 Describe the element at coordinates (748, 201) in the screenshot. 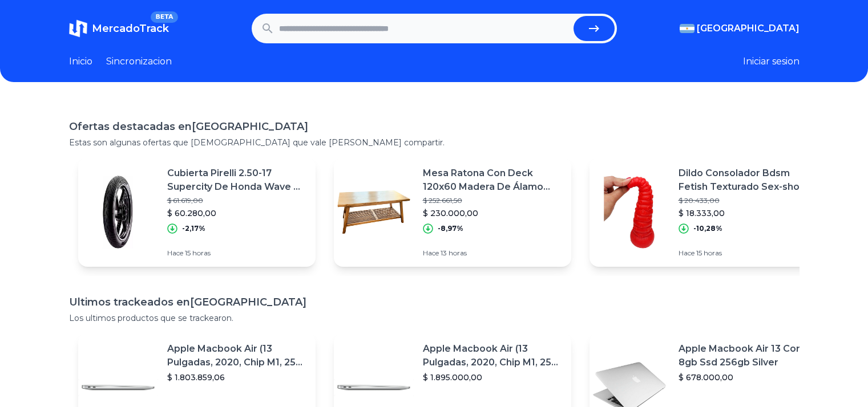

I see `p: $ 20.433,00` at that location.